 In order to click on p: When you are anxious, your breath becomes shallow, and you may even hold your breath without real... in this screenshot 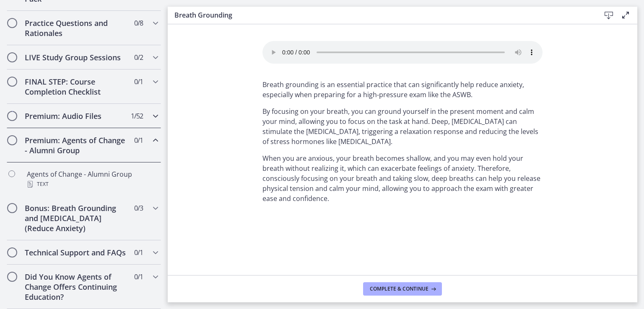, I will do `click(402, 178)`.